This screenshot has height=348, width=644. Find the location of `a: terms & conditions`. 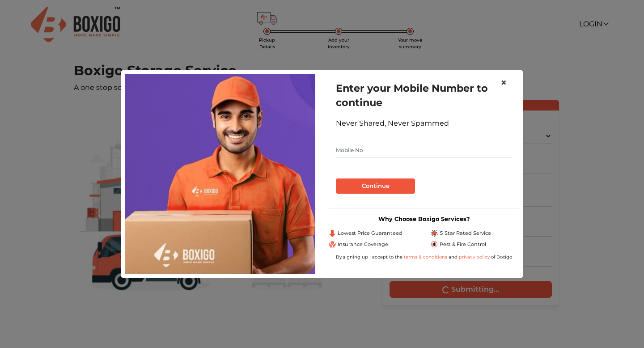

a: terms & conditions is located at coordinates (426, 257).